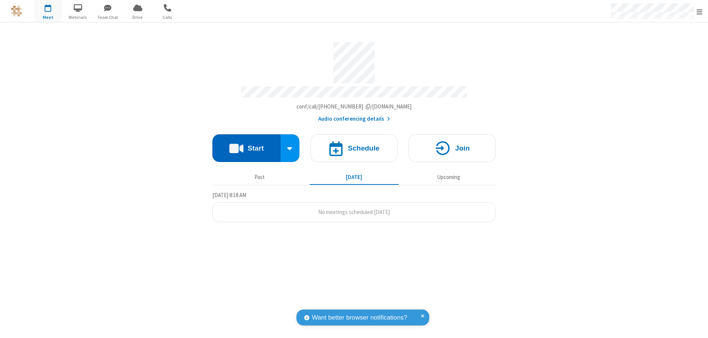 This screenshot has width=708, height=338. What do you see at coordinates (354, 107) in the screenshot?
I see `button: Copy my meeting room linkCopy my meeting room link` at bounding box center [354, 107].